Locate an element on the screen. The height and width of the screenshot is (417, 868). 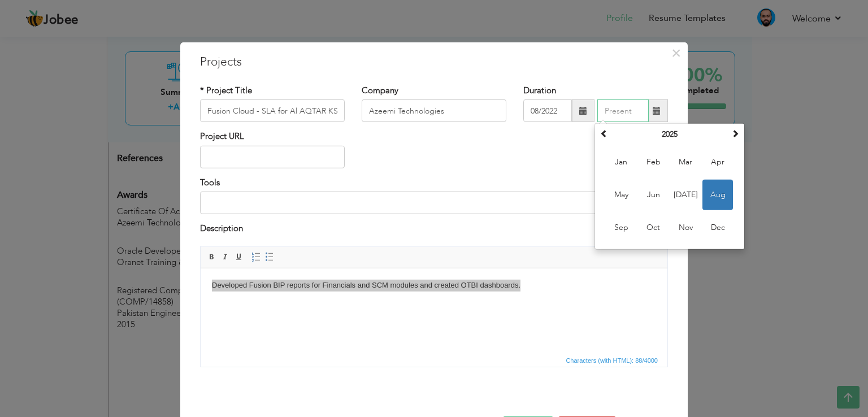
th: Select Year is located at coordinates (669, 134).